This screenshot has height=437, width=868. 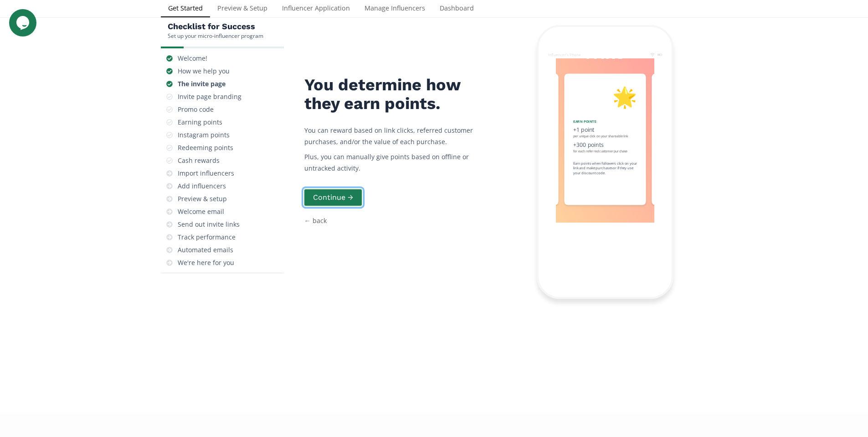 I want to click on div: Import influencers, so click(x=206, y=173).